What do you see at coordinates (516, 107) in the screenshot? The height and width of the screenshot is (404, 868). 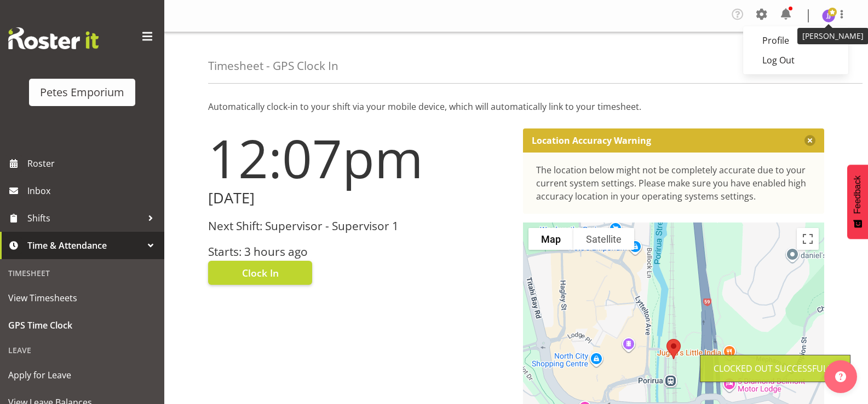 I see `p: Automatically clock-in to your shift via your mobile device, which will automatically link to you...` at bounding box center [516, 107].